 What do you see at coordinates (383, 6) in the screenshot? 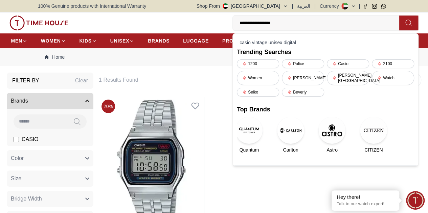
I see `a: Whatsapp` at bounding box center [383, 6].